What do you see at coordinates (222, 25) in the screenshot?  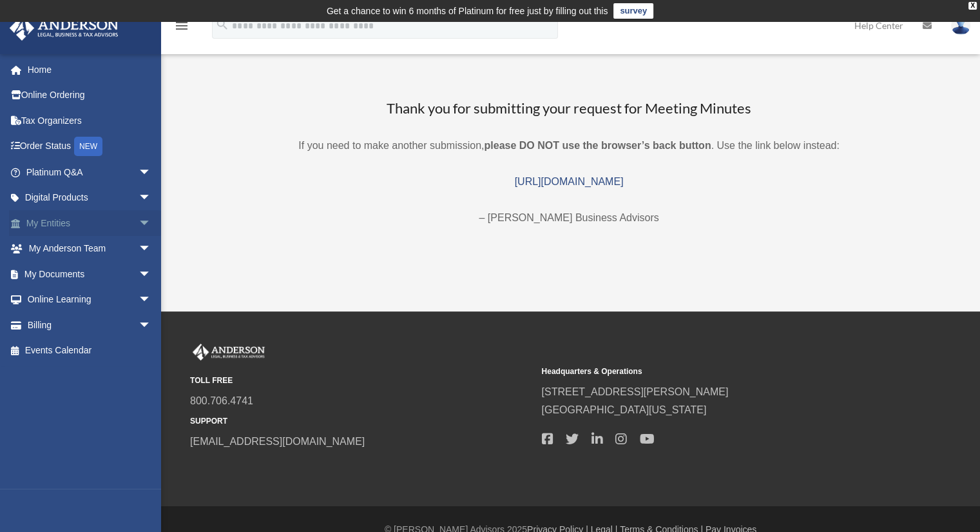 I see `i: search` at bounding box center [222, 25].